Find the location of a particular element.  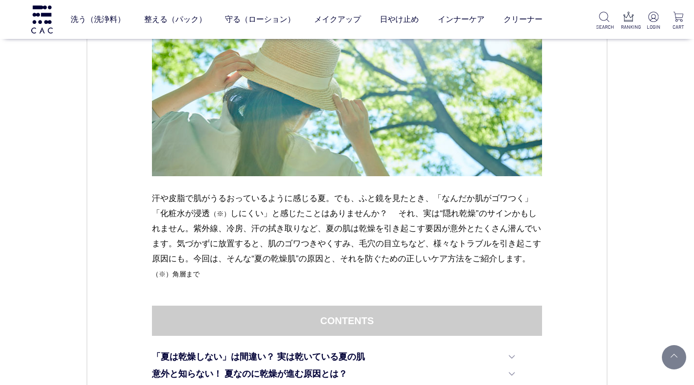

a: LOGIN is located at coordinates (654, 21).